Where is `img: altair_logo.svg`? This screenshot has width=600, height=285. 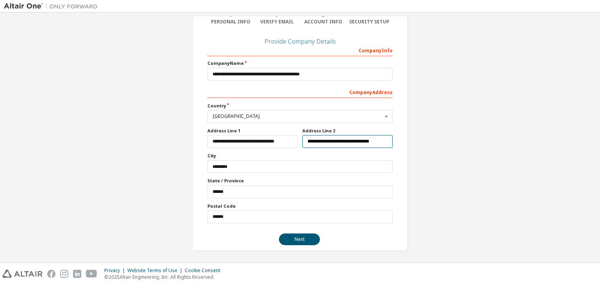
img: altair_logo.svg is located at coordinates (22, 274).